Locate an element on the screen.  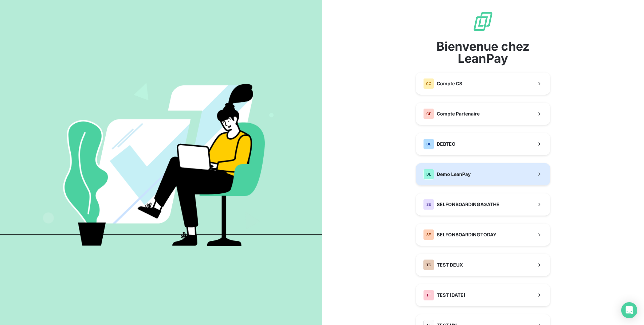
button: CCCompte CS is located at coordinates (483, 84).